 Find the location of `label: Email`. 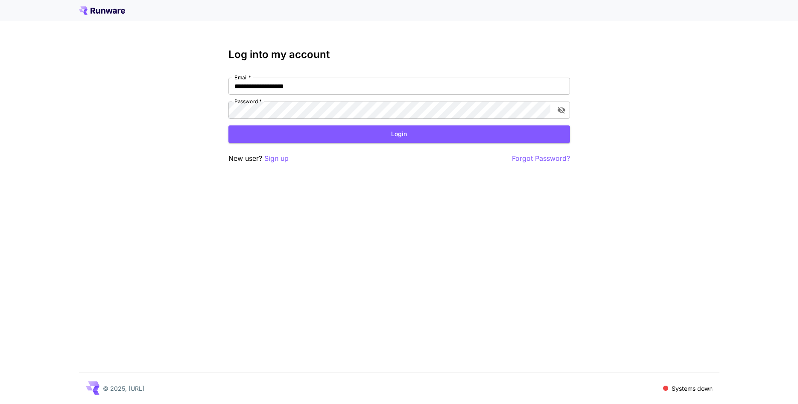

label: Email is located at coordinates (242, 77).